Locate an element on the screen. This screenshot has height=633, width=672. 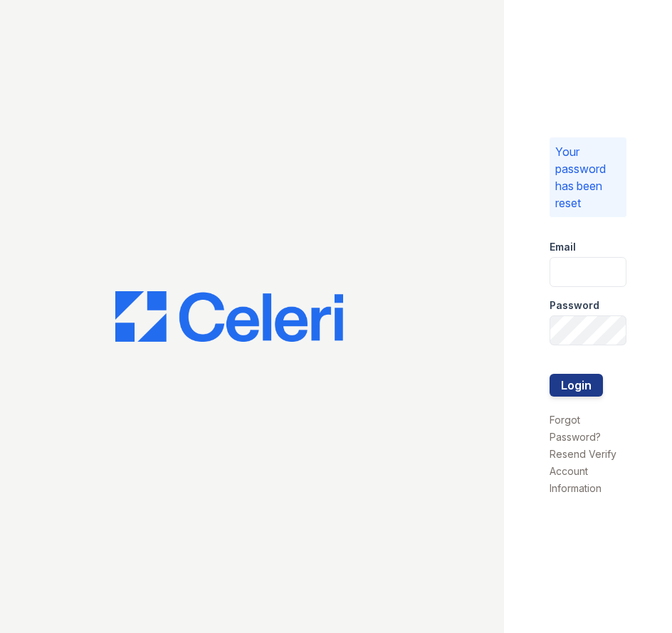
label: Password is located at coordinates (574, 306).